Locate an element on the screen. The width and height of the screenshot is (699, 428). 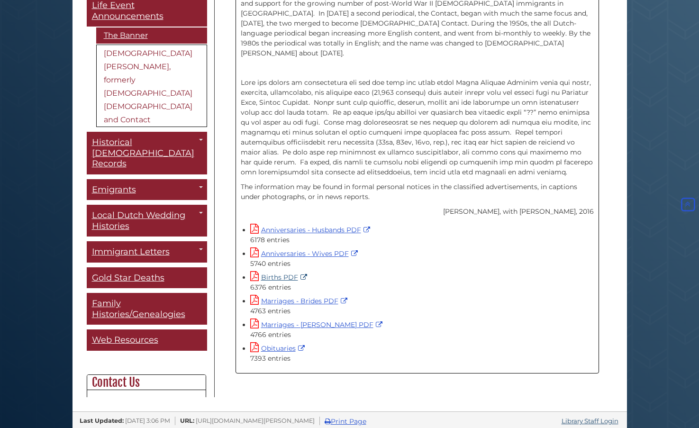
a: Library Staff Login is located at coordinates (590, 421).